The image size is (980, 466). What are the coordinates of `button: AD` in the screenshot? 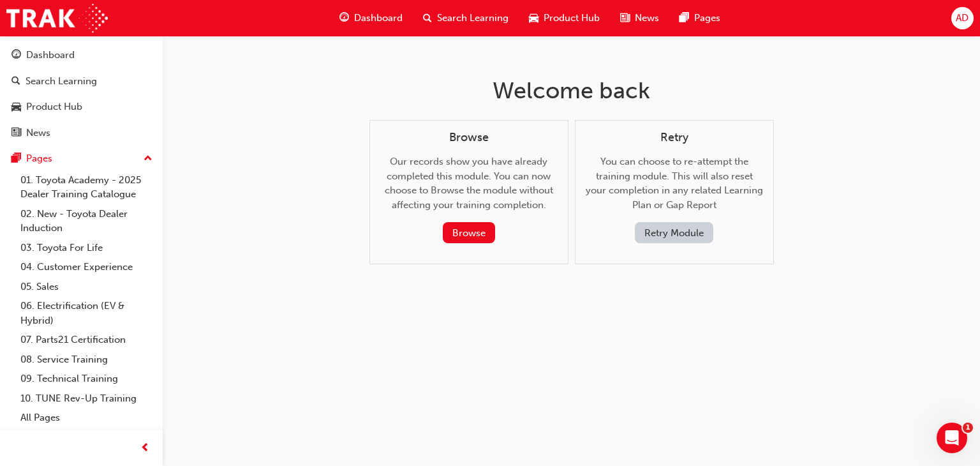 It's located at (962, 18).